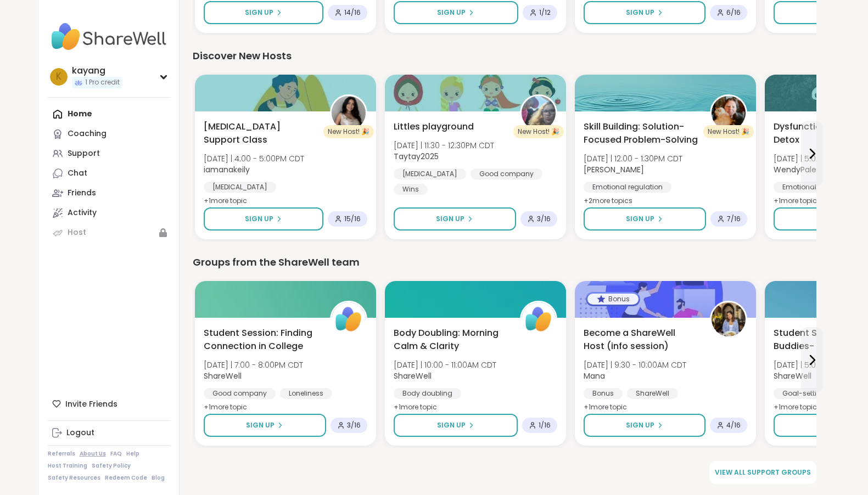  I want to click on div: Loneliness, so click(306, 393).